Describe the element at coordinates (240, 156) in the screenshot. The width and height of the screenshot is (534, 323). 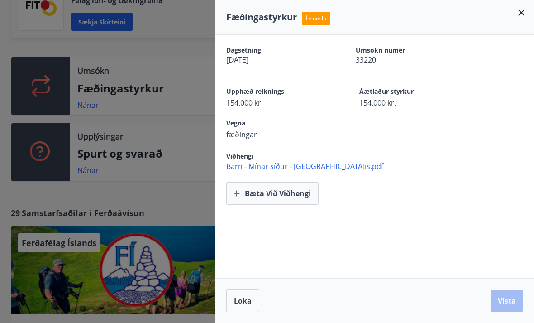
I see `span: Viðhengi` at that location.